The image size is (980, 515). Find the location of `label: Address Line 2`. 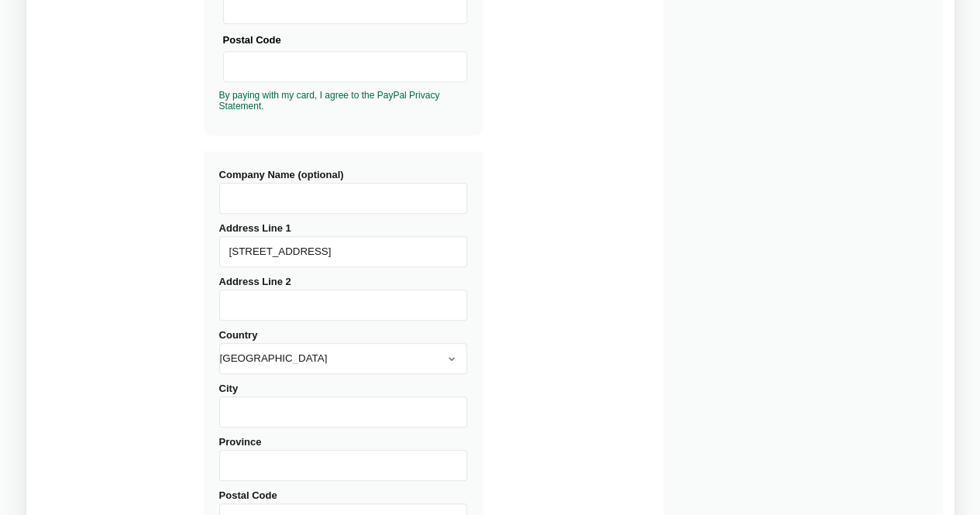

label: Address Line 2 is located at coordinates (343, 298).